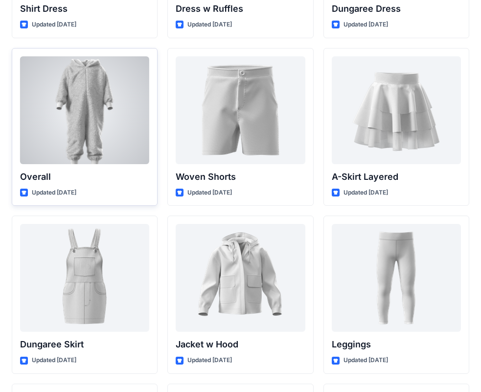 The image size is (481, 392). I want to click on a: Leggings, so click(397, 278).